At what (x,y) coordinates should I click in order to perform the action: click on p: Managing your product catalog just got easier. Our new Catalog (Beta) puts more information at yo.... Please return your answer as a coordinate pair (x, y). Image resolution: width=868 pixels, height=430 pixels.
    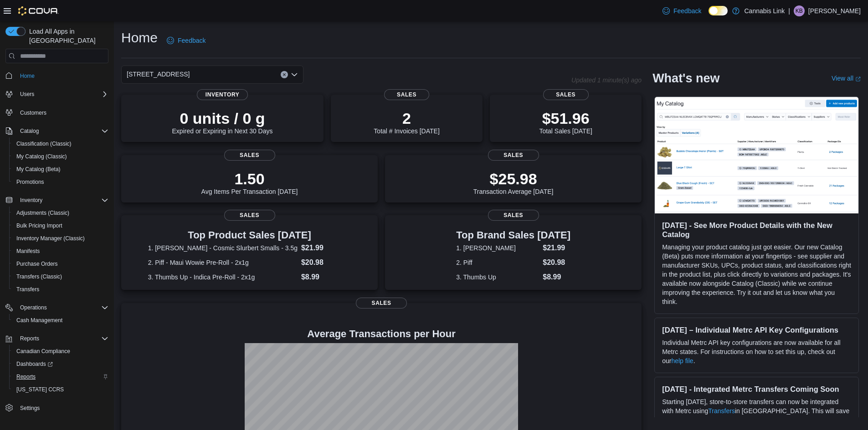
    Looking at the image, I should click on (756, 275).